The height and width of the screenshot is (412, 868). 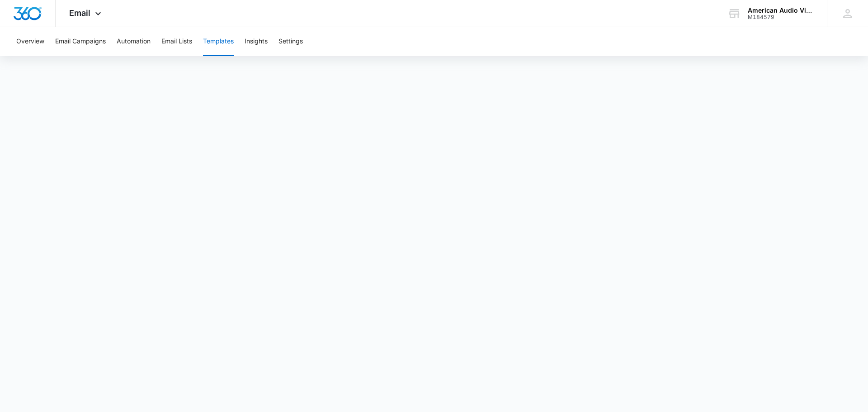 I want to click on div: account id, so click(x=781, y=17).